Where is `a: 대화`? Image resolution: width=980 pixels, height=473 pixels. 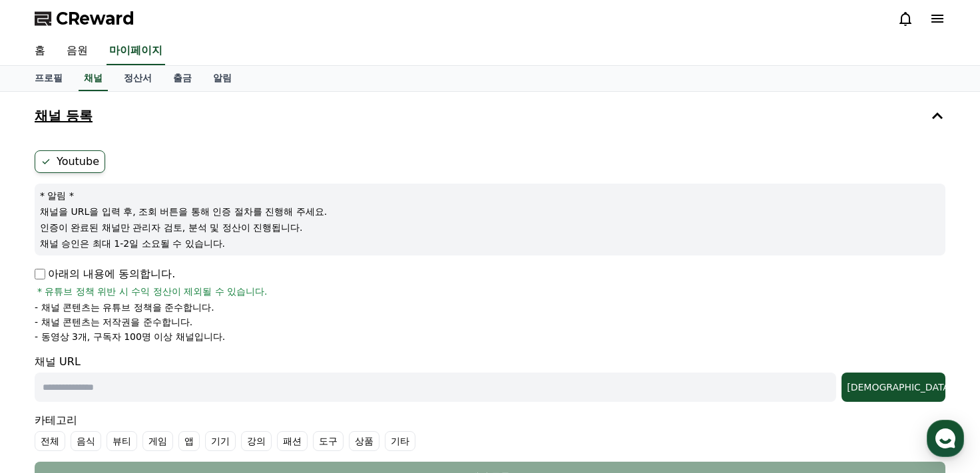
a: 대화 is located at coordinates (130, 379).